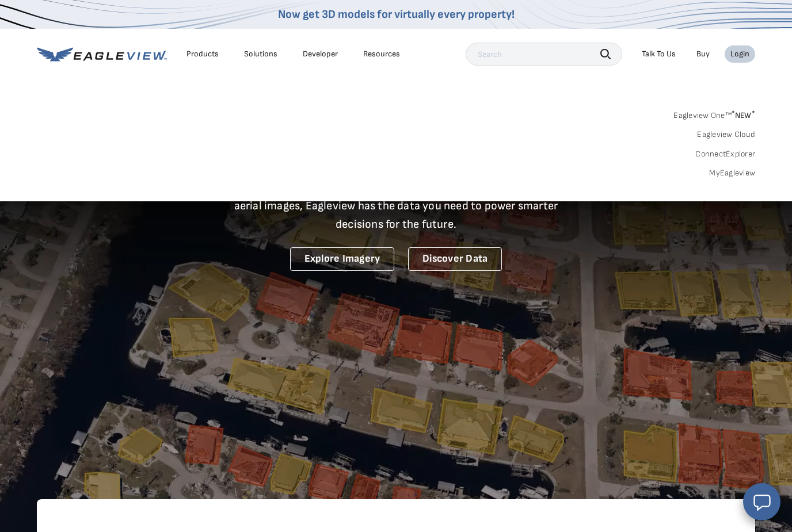  I want to click on a: Developer, so click(320, 54).